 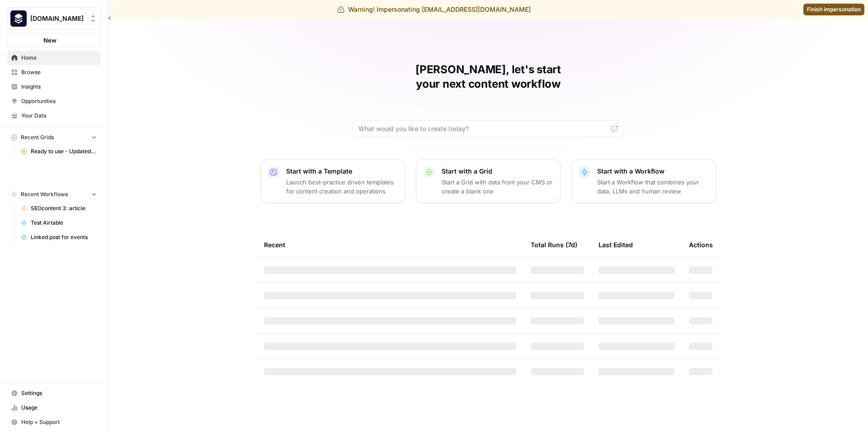 What do you see at coordinates (53, 393) in the screenshot?
I see `a: Settings` at bounding box center [53, 393].